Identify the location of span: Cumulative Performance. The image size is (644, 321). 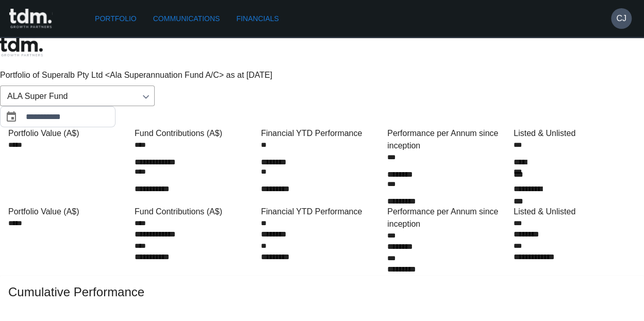
(322, 292).